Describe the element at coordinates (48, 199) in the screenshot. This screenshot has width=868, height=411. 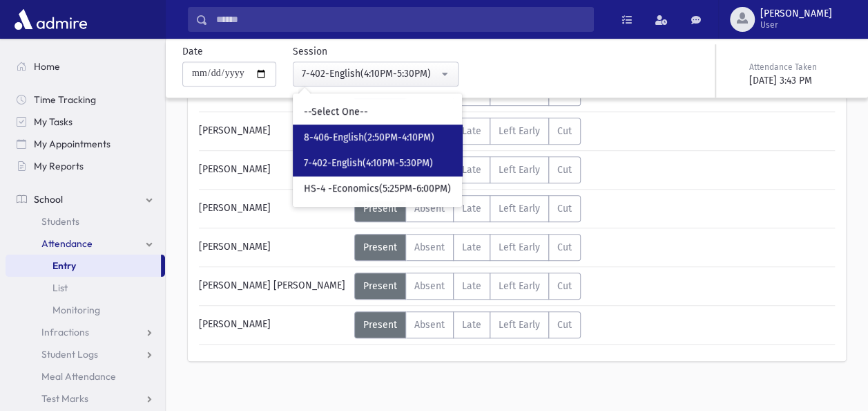
I see `span: School` at that location.